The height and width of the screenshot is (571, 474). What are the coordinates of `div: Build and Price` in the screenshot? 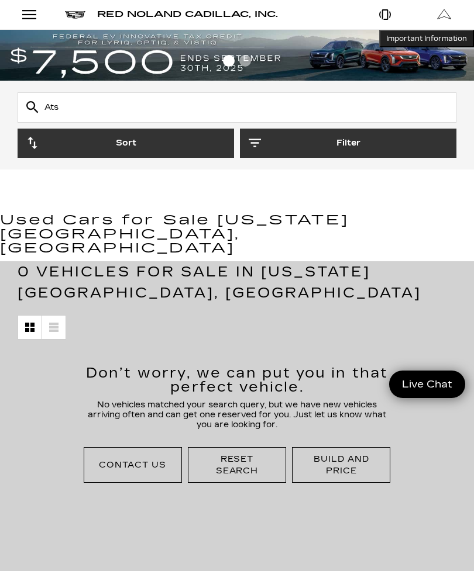 It's located at (341, 465).